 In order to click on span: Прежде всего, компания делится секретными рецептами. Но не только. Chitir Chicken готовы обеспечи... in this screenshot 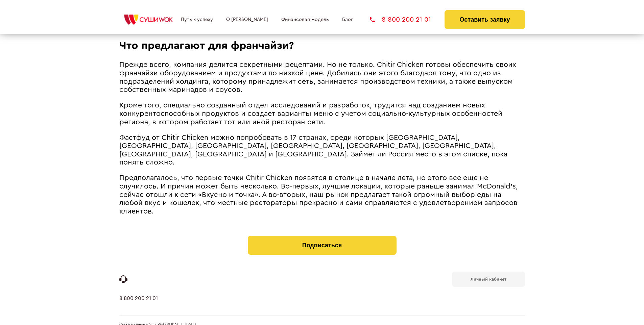, I will do `click(318, 77)`.